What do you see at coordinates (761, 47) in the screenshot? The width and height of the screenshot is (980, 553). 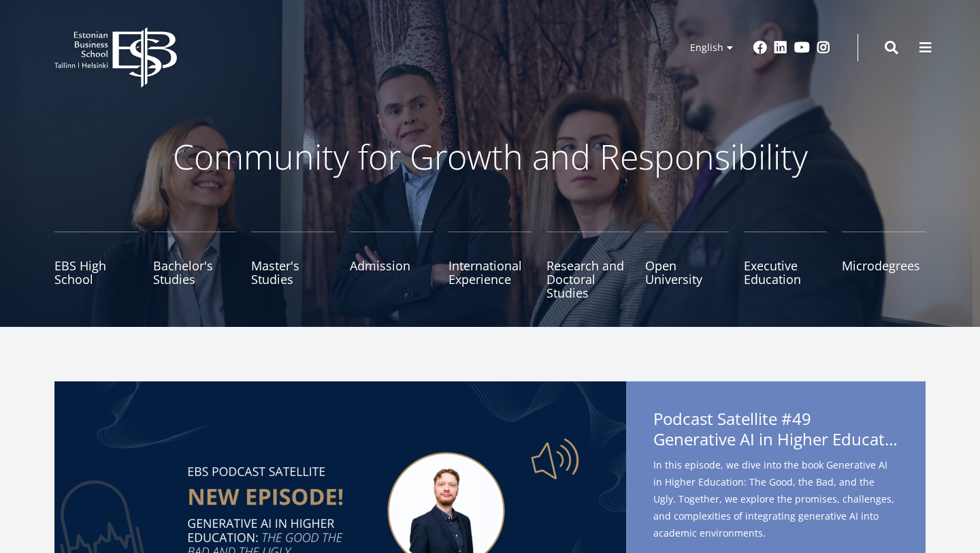 I see `a: Facebook` at bounding box center [761, 47].